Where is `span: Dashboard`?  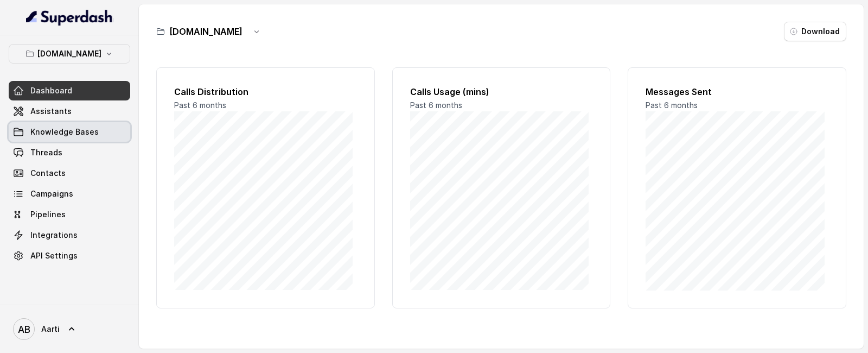 span: Dashboard is located at coordinates (51, 91).